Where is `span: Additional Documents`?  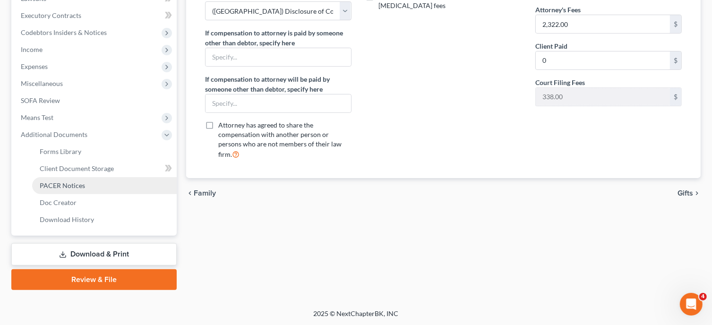
span: Additional Documents is located at coordinates (54, 134).